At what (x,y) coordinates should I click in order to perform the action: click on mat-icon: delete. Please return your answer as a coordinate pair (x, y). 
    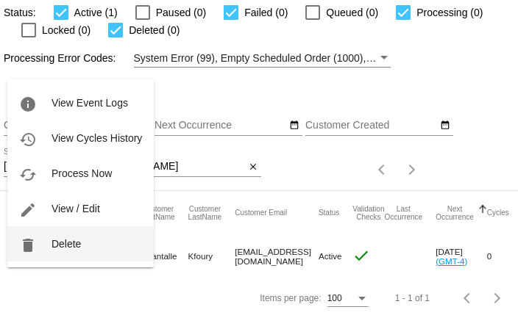
    Looking at the image, I should click on (28, 246).